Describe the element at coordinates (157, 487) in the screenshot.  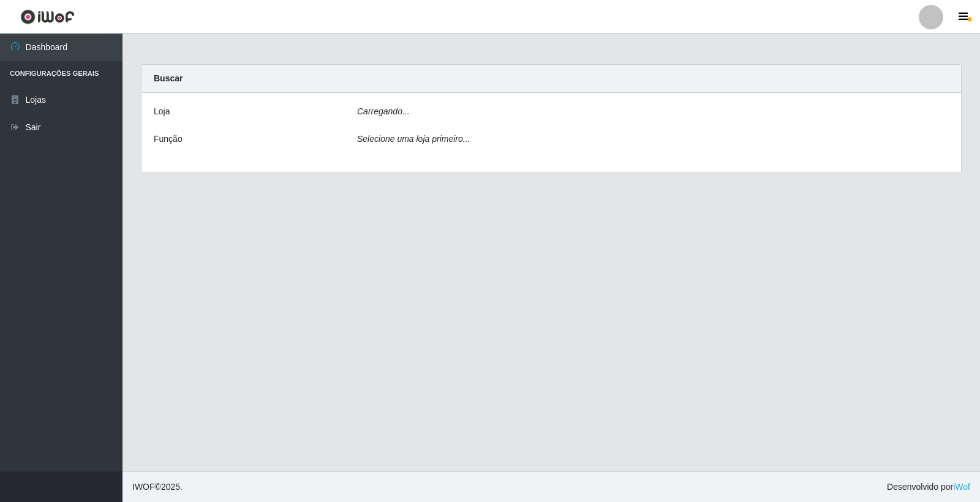
I see `span: © 2025 .` at that location.